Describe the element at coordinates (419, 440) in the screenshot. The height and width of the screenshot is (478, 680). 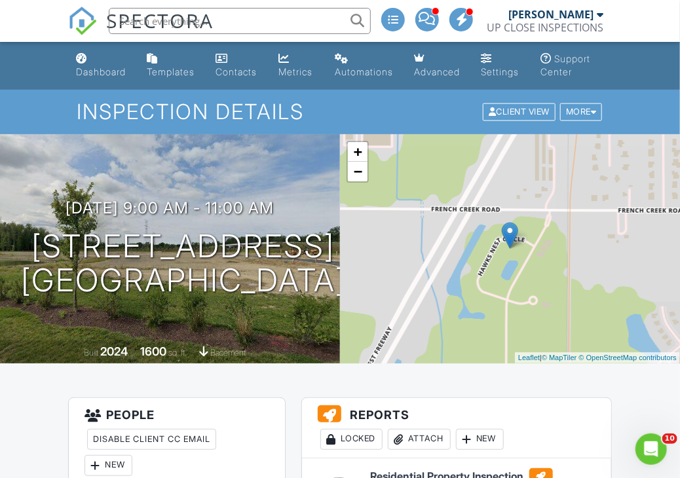
I see `div: Attach` at that location.